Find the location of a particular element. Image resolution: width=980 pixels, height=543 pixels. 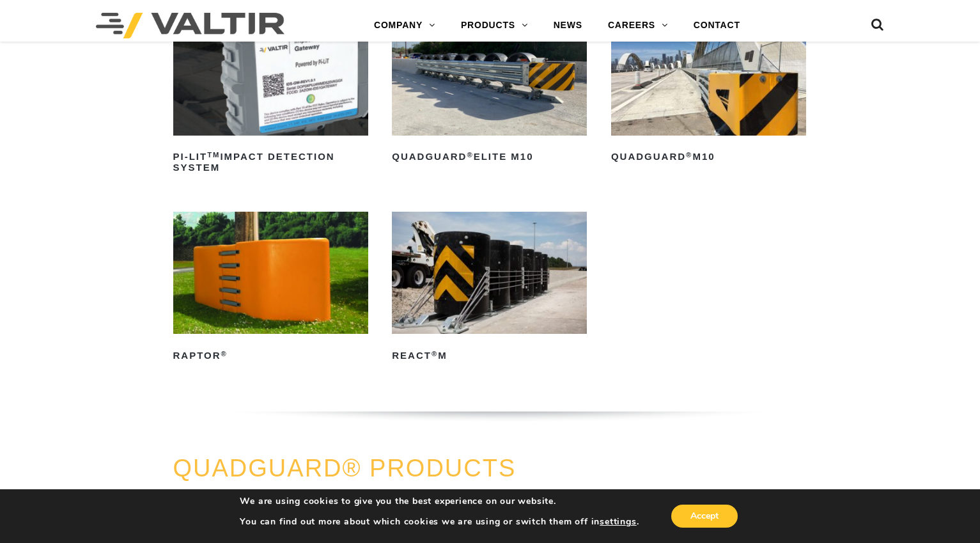

a: NEWS is located at coordinates (568, 26).